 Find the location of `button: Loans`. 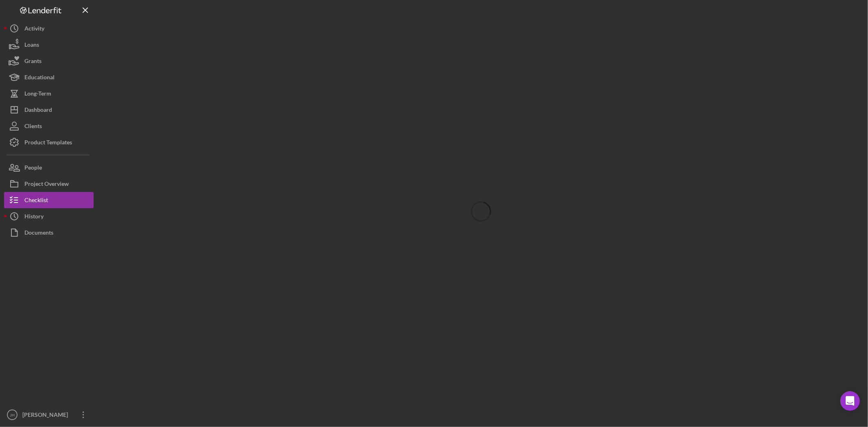

button: Loans is located at coordinates (49, 45).